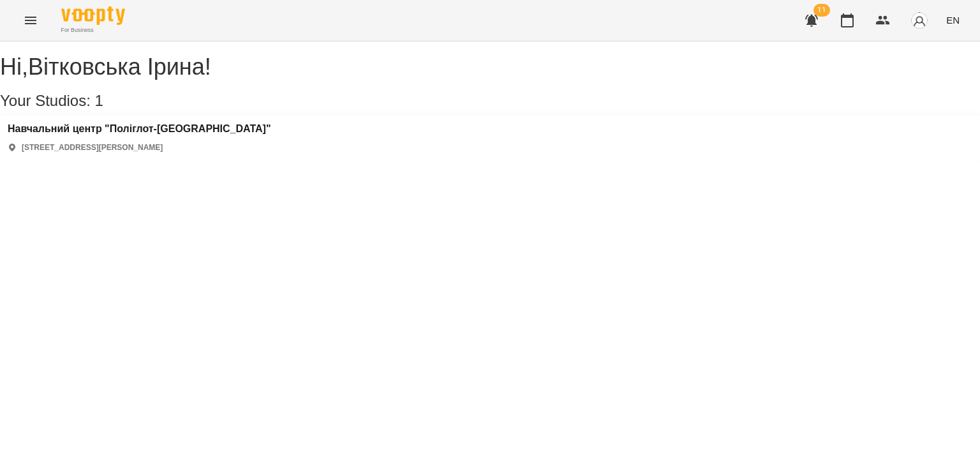 The width and height of the screenshot is (980, 466). I want to click on span: 1, so click(99, 100).